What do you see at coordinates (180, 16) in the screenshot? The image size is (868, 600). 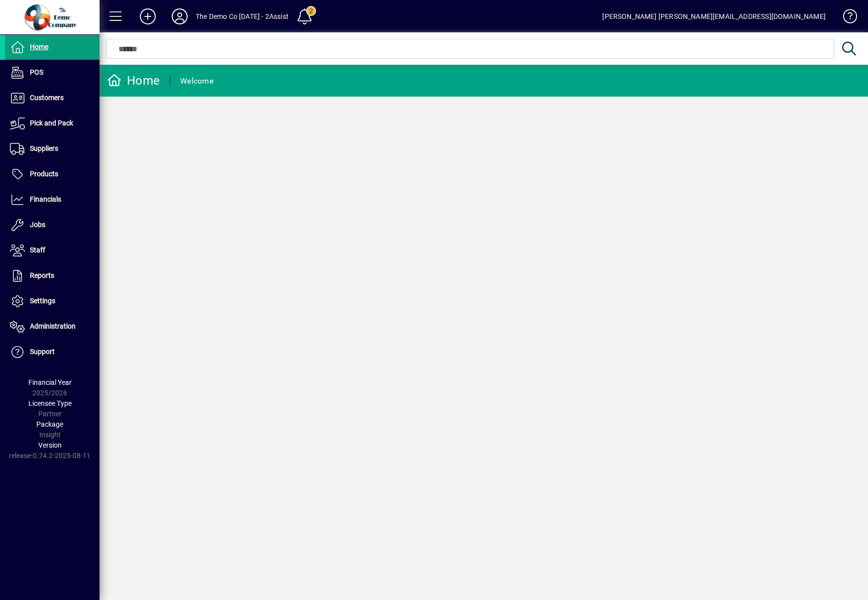 I see `button: Profile` at bounding box center [180, 16].